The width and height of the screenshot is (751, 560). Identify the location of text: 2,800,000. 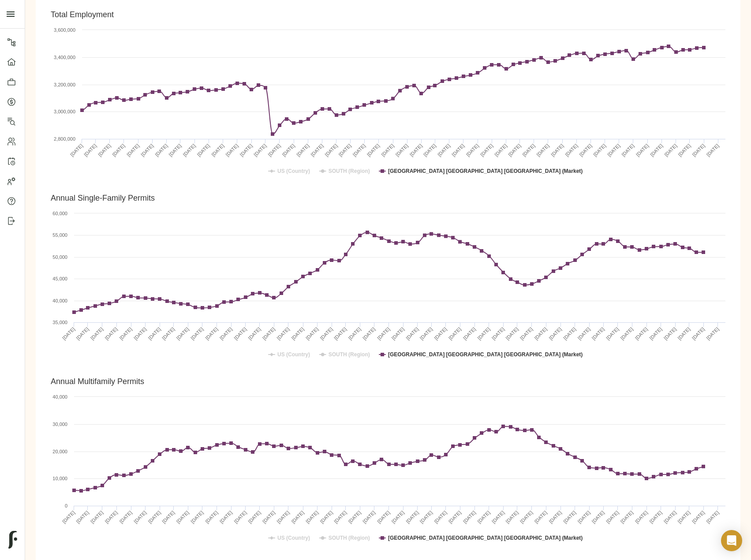
(64, 139).